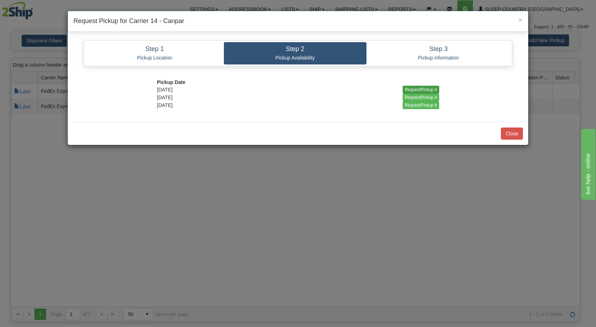  I want to click on p: Pickup Location, so click(155, 58).